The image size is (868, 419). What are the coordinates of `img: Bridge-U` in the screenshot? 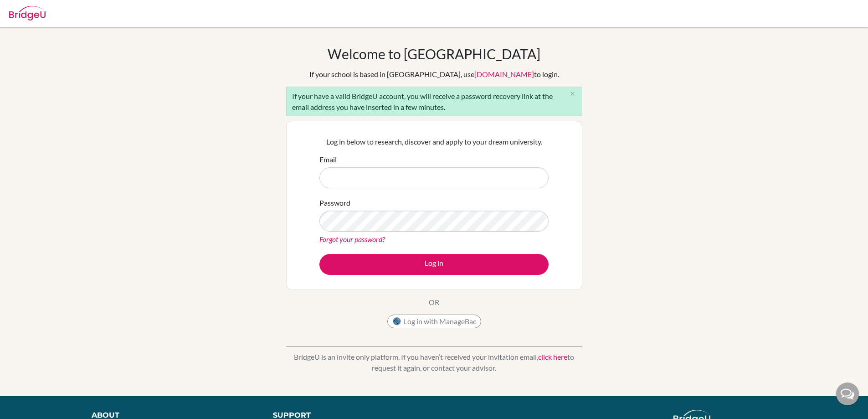 It's located at (28, 13).